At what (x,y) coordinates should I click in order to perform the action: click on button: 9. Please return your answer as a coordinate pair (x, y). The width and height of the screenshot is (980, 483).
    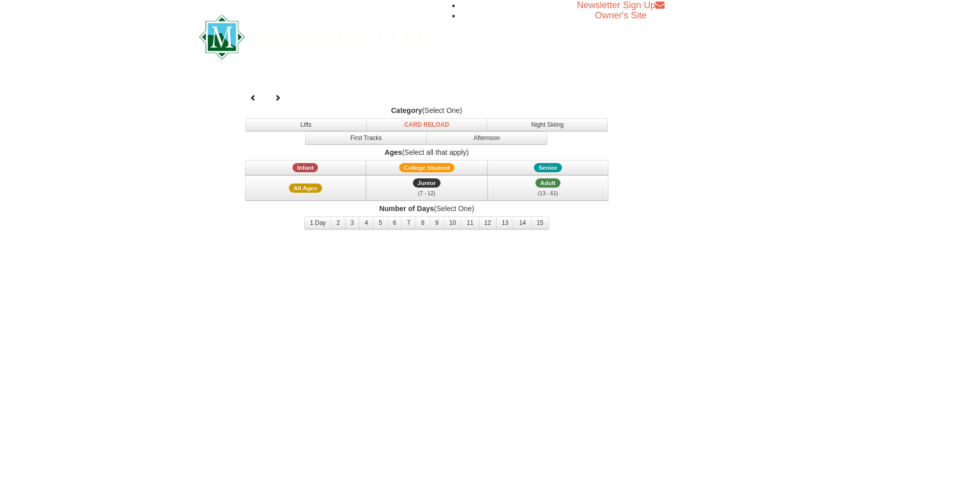
    Looking at the image, I should click on (437, 223).